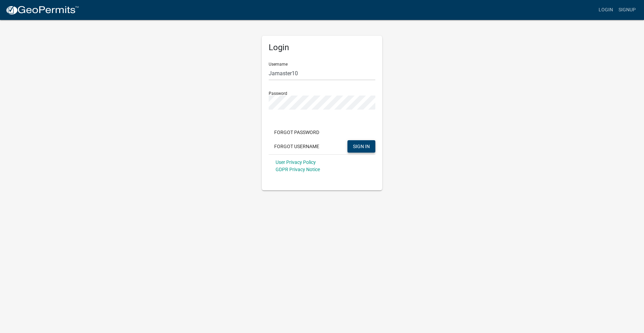 The width and height of the screenshot is (644, 333). I want to click on a: Signup, so click(628, 10).